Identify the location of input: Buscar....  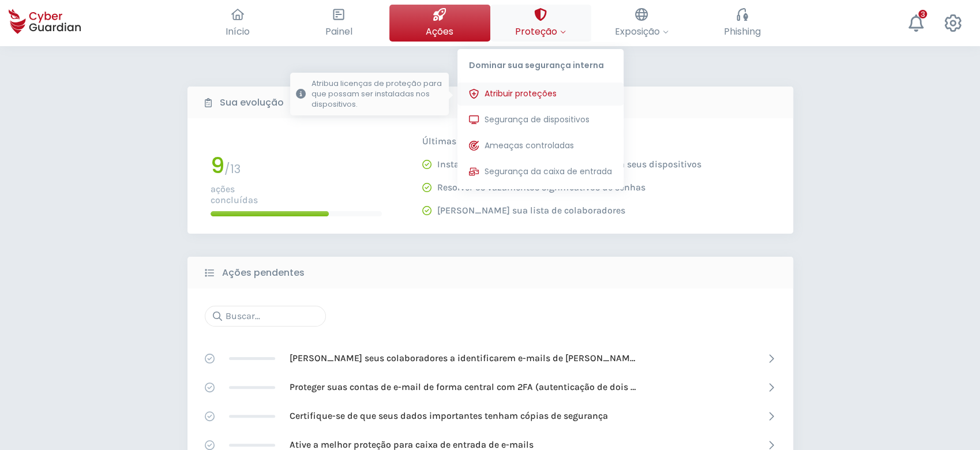
(265, 316).